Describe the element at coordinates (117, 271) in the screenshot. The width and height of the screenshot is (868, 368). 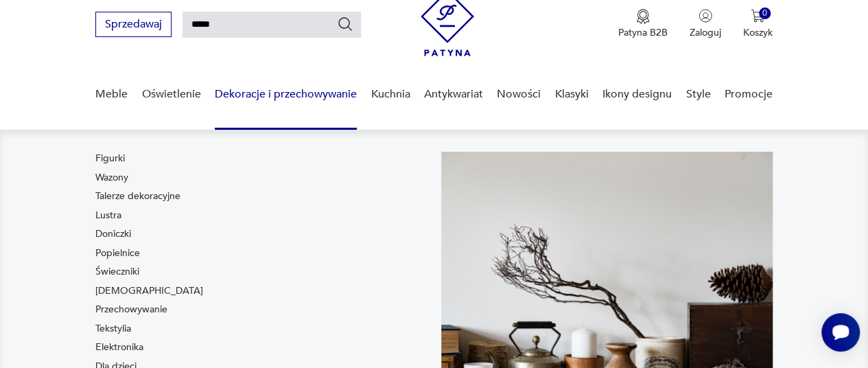
I see `a: Świeczniki` at that location.